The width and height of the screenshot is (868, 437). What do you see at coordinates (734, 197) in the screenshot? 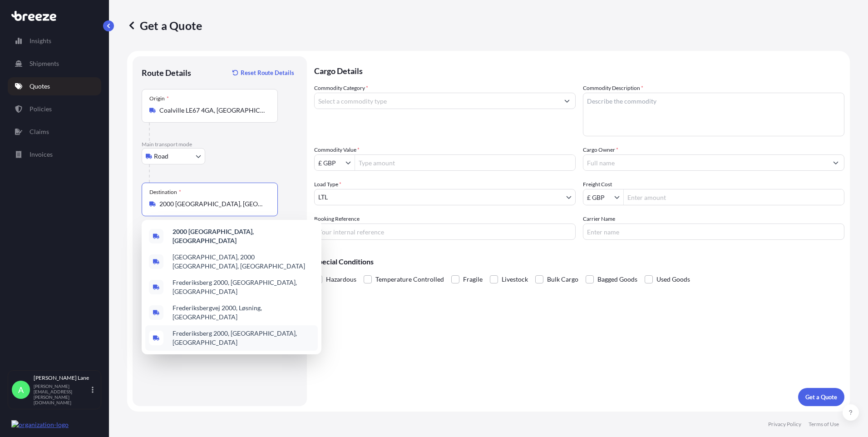
I see `input: Enter amount` at bounding box center [734, 197].